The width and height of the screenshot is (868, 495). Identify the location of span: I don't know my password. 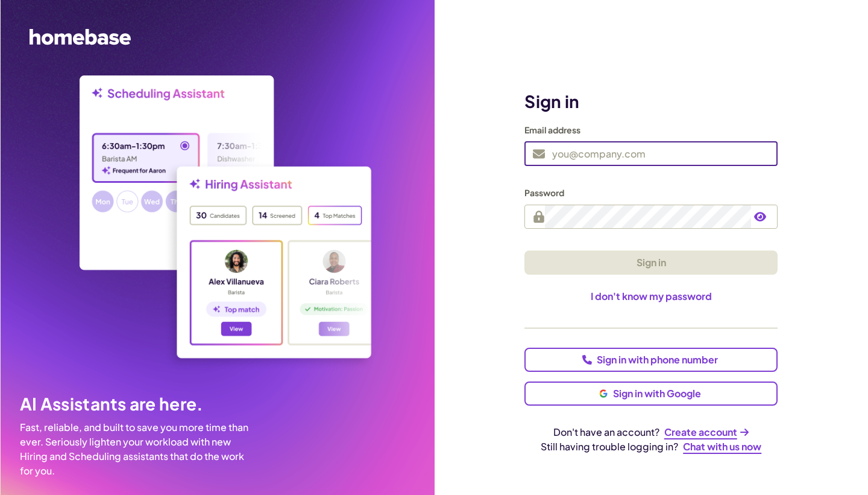
(651, 297).